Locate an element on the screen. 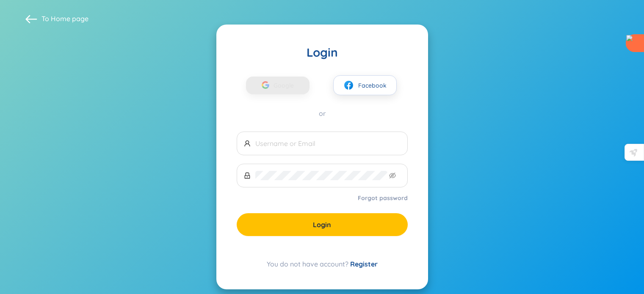  div: You do not have account? is located at coordinates (322, 264).